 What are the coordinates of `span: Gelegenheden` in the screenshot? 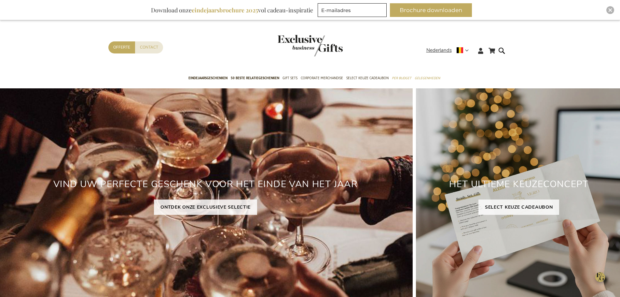 It's located at (428, 78).